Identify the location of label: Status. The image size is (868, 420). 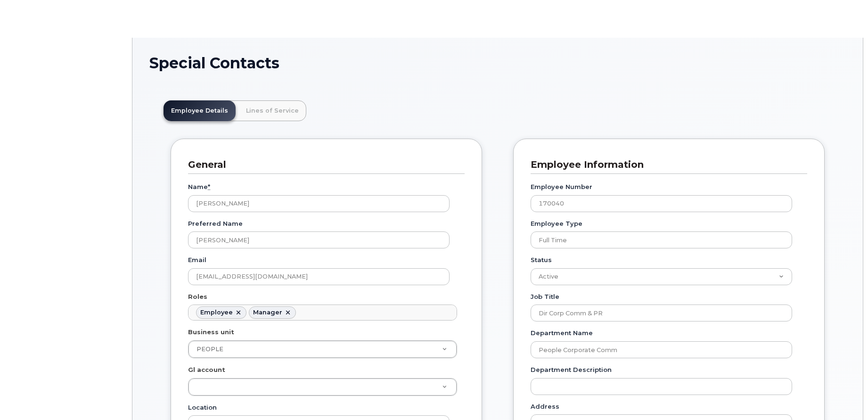
(541, 260).